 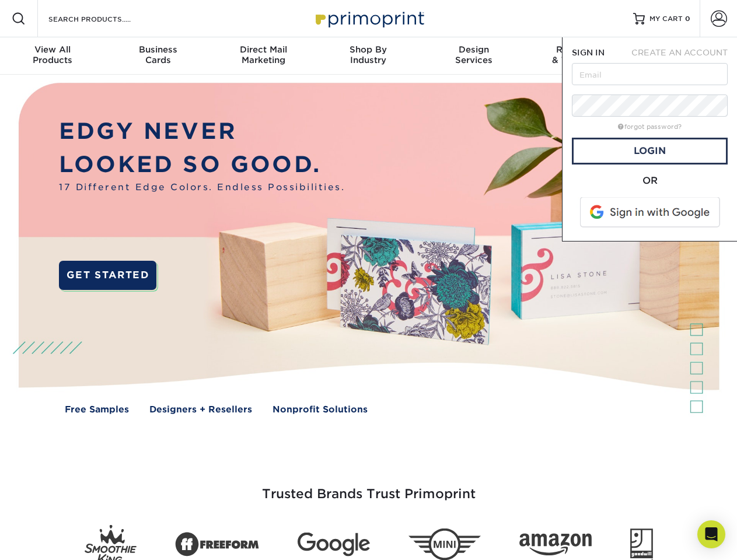 I want to click on h3: Trusted Brands Trust Primoprint, so click(x=369, y=487).